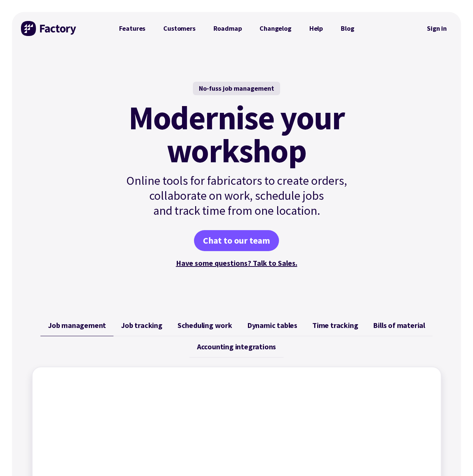 The image size is (473, 476). Describe the element at coordinates (335, 326) in the screenshot. I see `span: Time tracking` at that location.